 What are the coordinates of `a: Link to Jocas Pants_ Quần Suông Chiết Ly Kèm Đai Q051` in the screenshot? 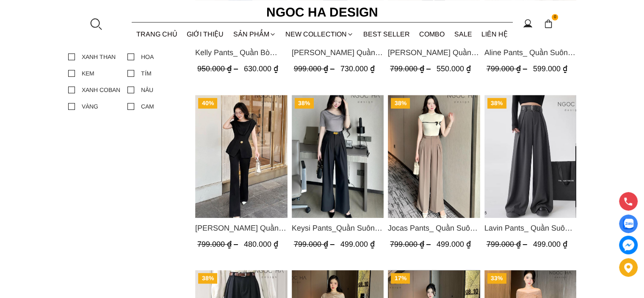 It's located at (434, 228).